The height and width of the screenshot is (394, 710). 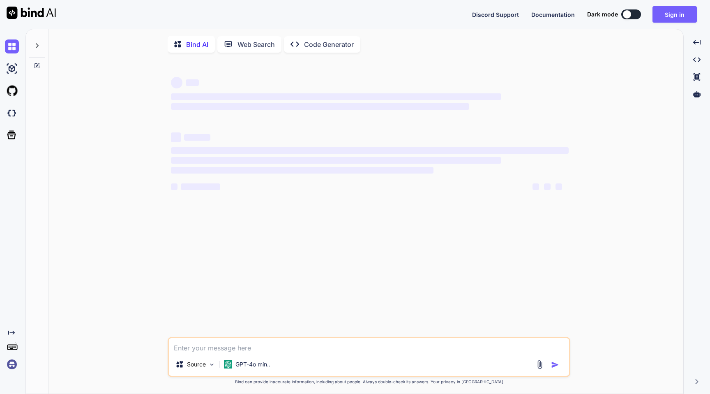 What do you see at coordinates (12, 91) in the screenshot?
I see `img: githubLight` at bounding box center [12, 91].